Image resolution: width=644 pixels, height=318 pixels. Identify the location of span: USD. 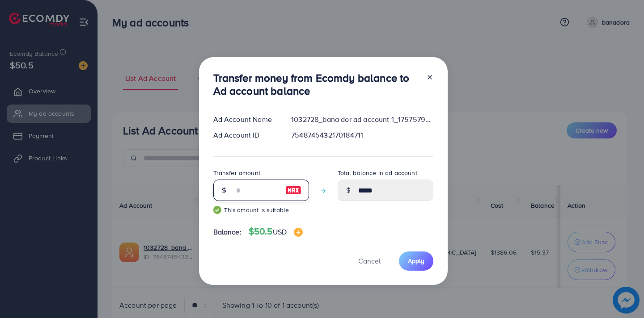
(280, 232).